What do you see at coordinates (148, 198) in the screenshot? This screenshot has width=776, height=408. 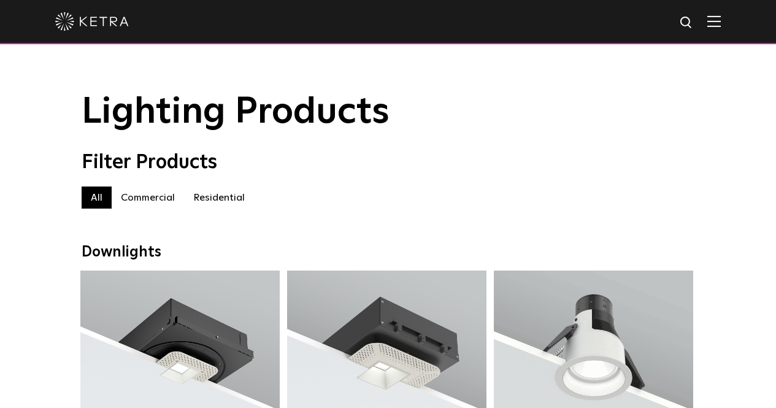 I see `label: Commercial` at bounding box center [148, 198].